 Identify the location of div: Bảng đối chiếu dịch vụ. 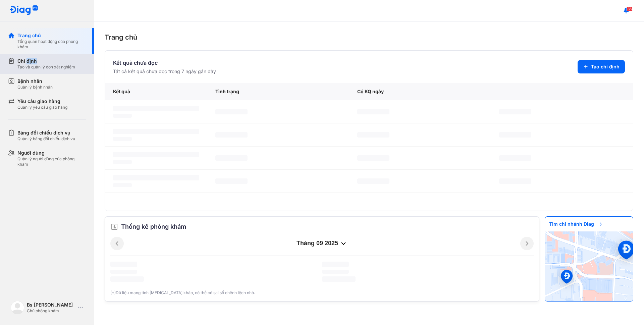
(46, 133).